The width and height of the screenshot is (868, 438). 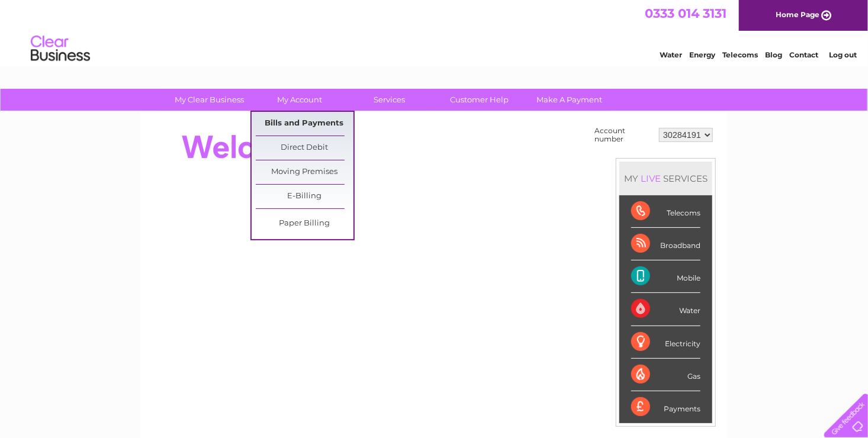 What do you see at coordinates (305, 197) in the screenshot?
I see `a: E-Billing` at bounding box center [305, 197].